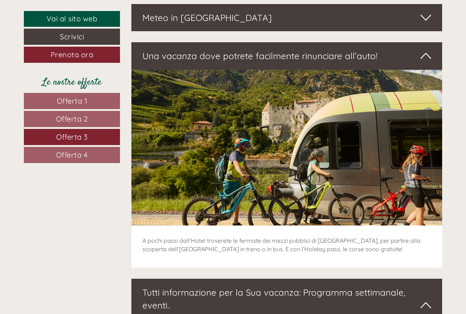 This screenshot has height=314, width=466. I want to click on div: Le nostre offerte, so click(72, 82).